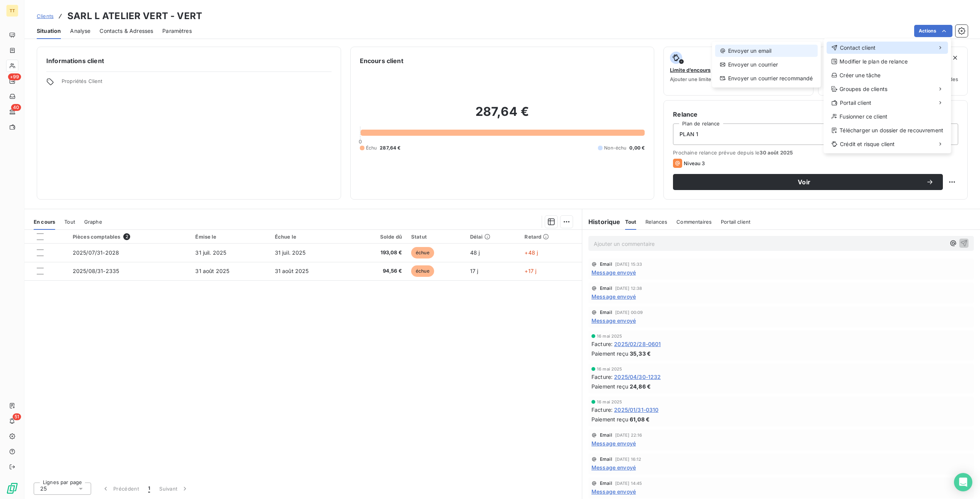  I want to click on div: Envoyer un courrier, so click(766, 64).